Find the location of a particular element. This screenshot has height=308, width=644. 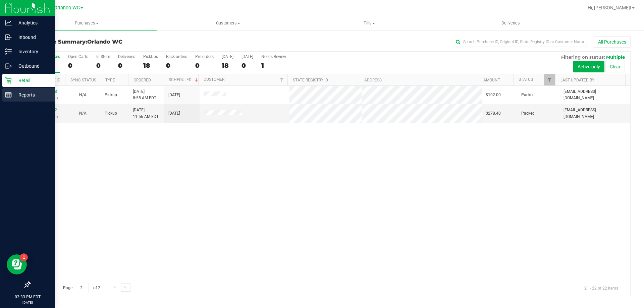

div: PickUps is located at coordinates (150, 57).